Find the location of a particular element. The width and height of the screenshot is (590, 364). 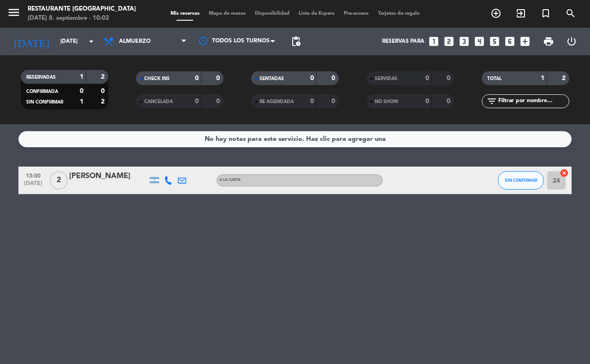

span: 13:00 is located at coordinates (33, 175).